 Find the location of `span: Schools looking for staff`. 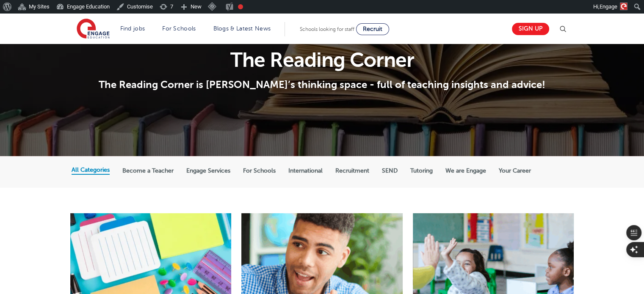

span: Schools looking for staff is located at coordinates (327, 29).